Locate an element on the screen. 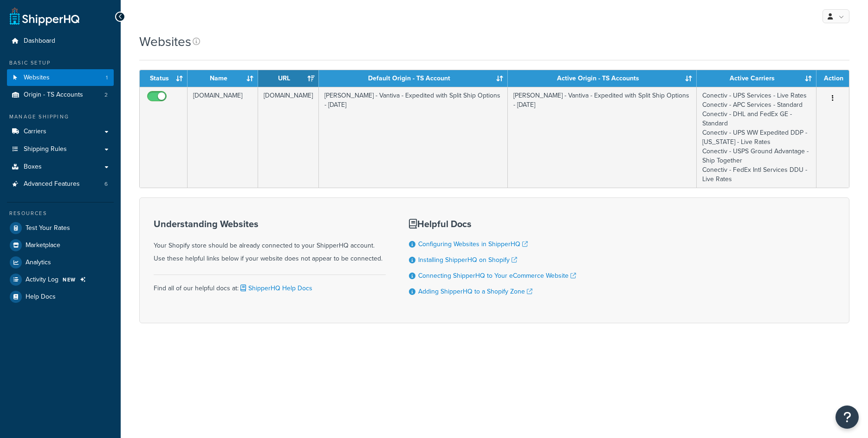  span: Help Docs is located at coordinates (40, 297).